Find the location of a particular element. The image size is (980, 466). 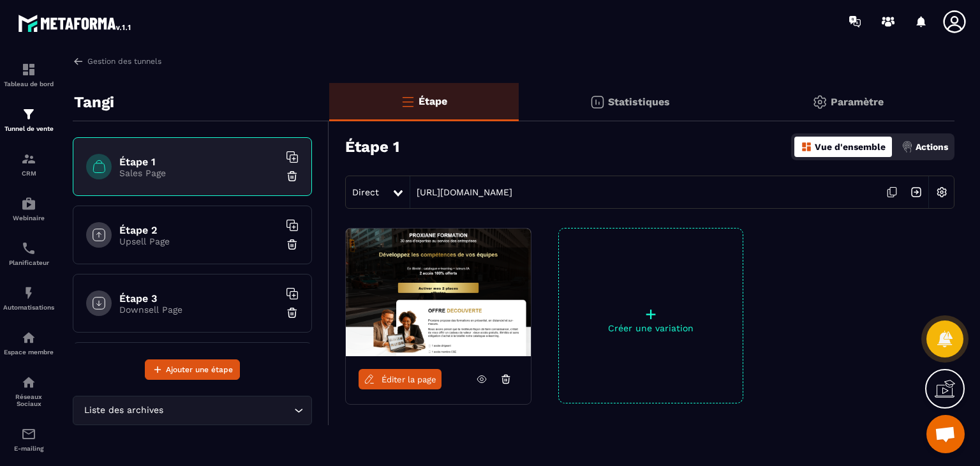

div: Search for option is located at coordinates (192, 410).